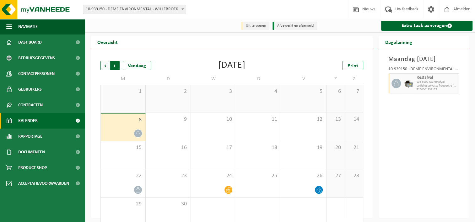  I want to click on span: 24, so click(213, 176).